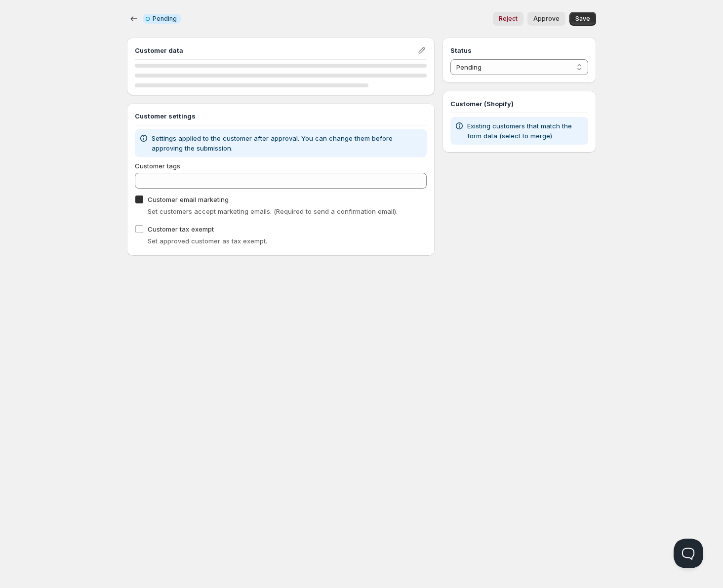  I want to click on h3: Customer data, so click(276, 50).